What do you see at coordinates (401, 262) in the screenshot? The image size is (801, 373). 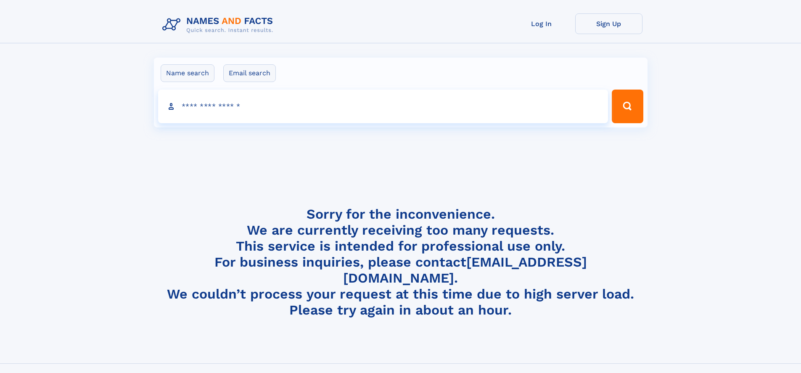 I see `h4: Sorry for the inconvenience. We are currently receiving too many requests. This service is intend...` at bounding box center [401, 262].